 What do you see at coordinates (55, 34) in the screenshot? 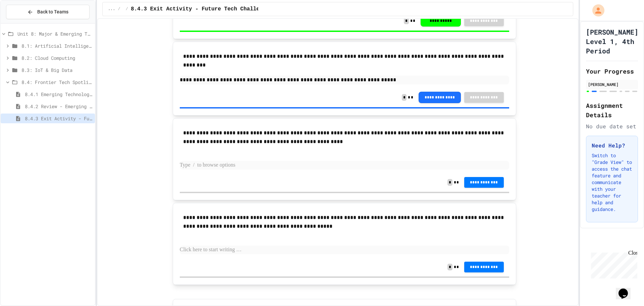
I see `span: Unit 8: Major & Emerging Technologies` at bounding box center [55, 34].